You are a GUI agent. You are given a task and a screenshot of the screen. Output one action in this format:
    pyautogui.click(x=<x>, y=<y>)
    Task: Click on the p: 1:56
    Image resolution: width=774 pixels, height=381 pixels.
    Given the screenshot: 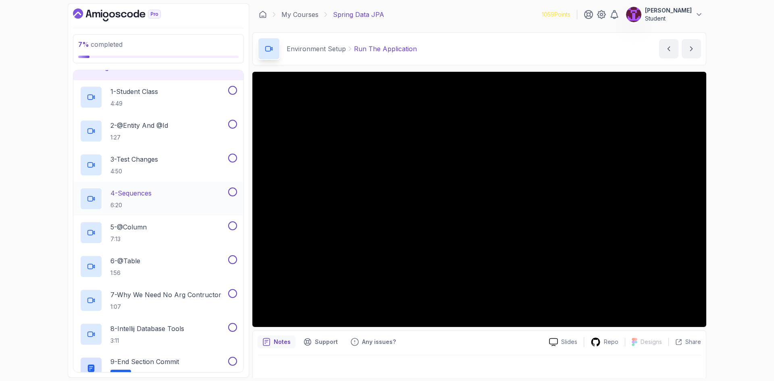 What is the action you would take?
    pyautogui.click(x=125, y=273)
    